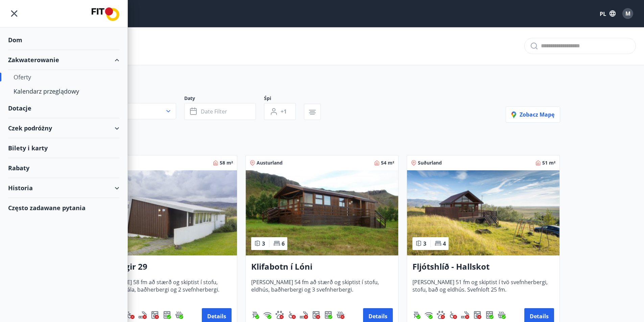  I want to click on button: M, so click(628, 14).